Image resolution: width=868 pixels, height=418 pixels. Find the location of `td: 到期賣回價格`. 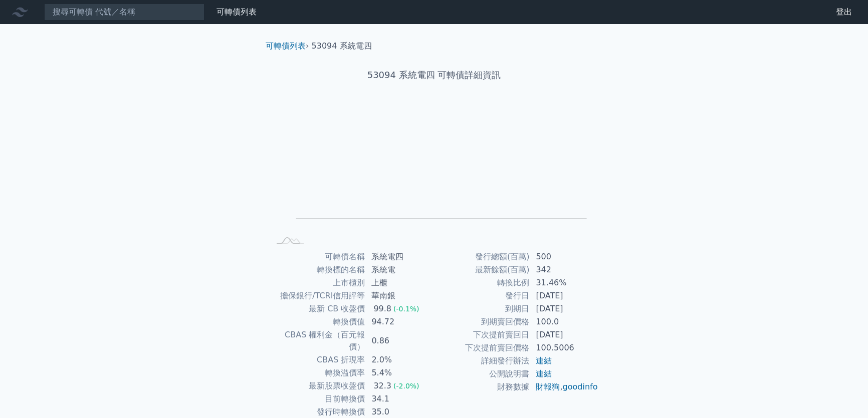

td: 到期賣回價格 is located at coordinates (481, 322).